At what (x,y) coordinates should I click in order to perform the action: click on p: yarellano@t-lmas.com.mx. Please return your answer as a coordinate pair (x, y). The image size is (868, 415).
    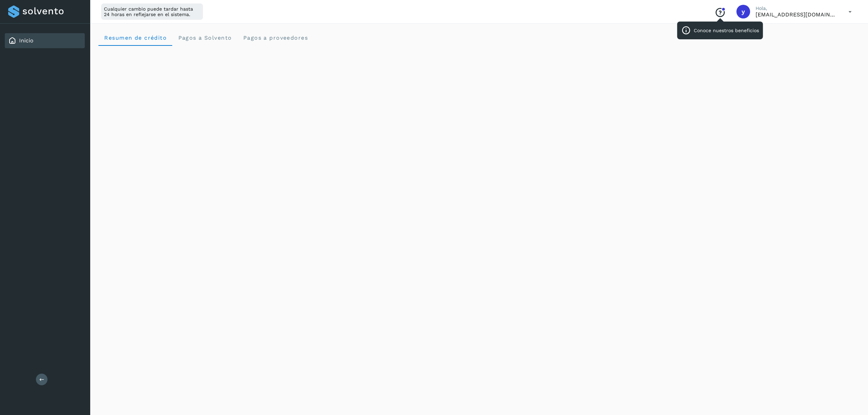
    Looking at the image, I should click on (797, 15).